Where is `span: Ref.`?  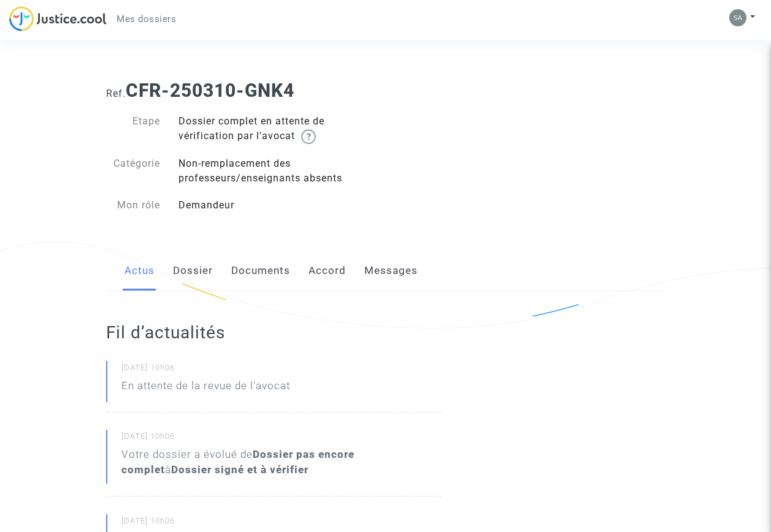
span: Ref. is located at coordinates (116, 93).